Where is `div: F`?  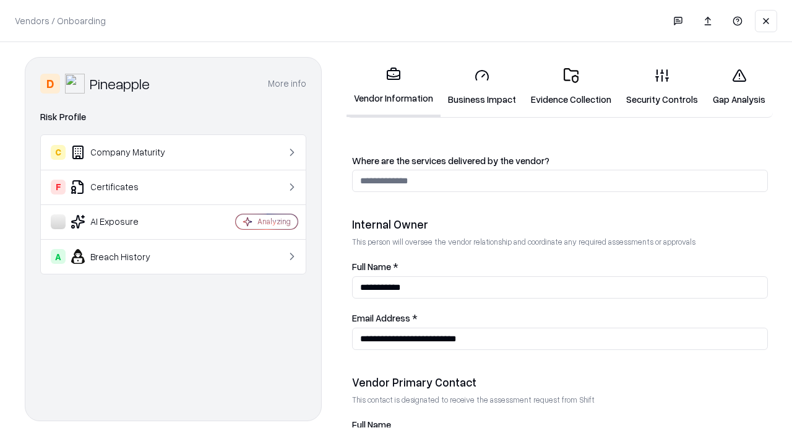 div: F is located at coordinates (58, 187).